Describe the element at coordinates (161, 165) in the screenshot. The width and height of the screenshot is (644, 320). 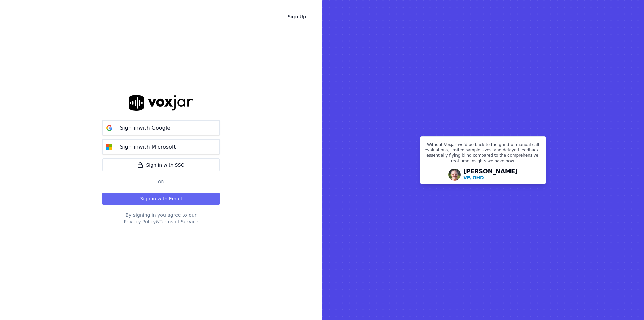
I see `a: Sign in with SSO` at that location.